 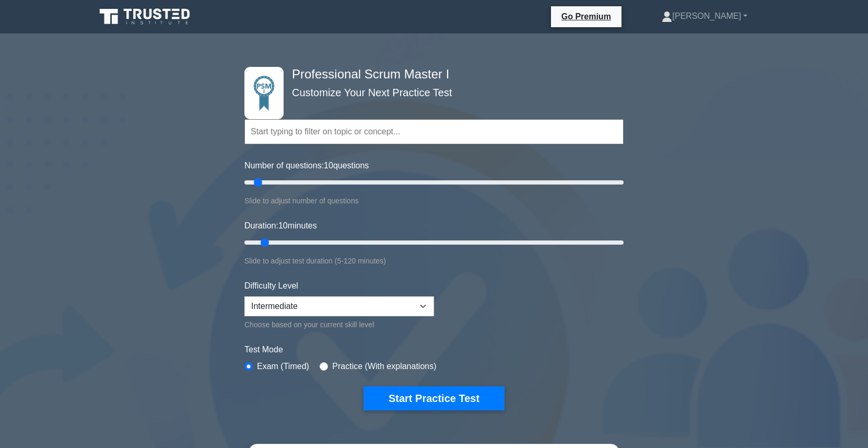 What do you see at coordinates (434, 131) in the screenshot?
I see `input: Start typing to filter on topic or concept...` at bounding box center [434, 131].